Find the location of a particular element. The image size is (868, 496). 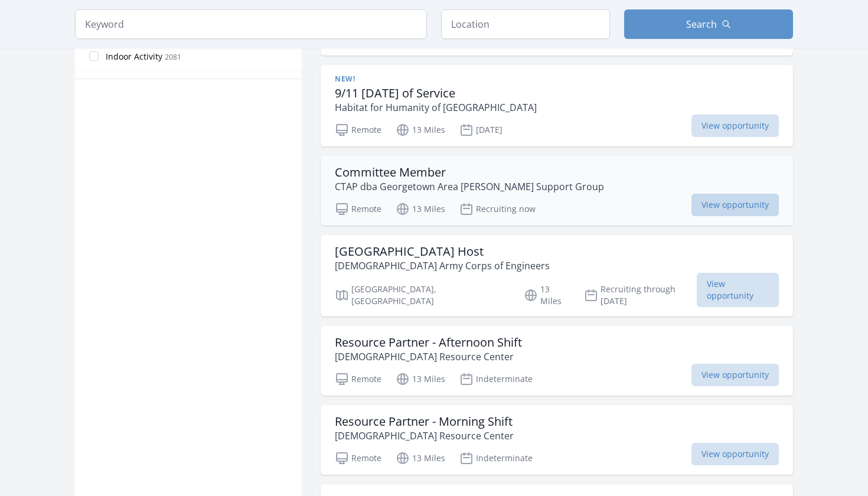

span: Search is located at coordinates (702, 24).